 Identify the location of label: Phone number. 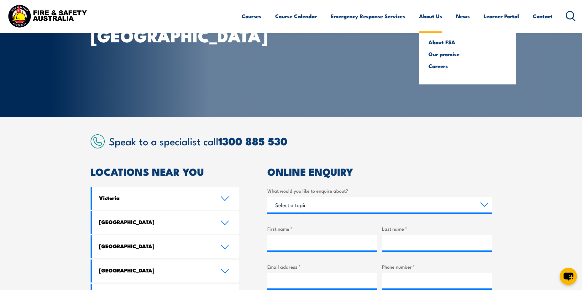
(437, 266).